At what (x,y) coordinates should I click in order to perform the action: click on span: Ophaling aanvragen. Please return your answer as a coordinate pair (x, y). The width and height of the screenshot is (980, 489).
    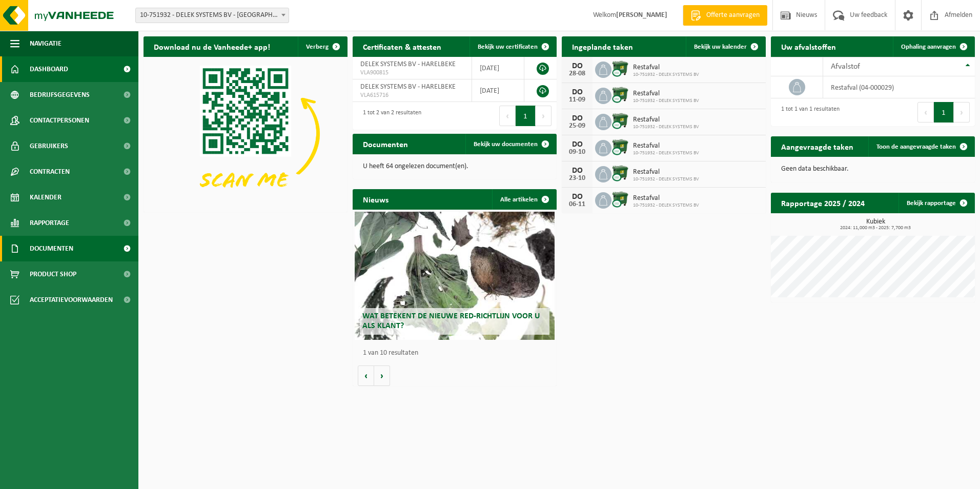
    Looking at the image, I should click on (928, 46).